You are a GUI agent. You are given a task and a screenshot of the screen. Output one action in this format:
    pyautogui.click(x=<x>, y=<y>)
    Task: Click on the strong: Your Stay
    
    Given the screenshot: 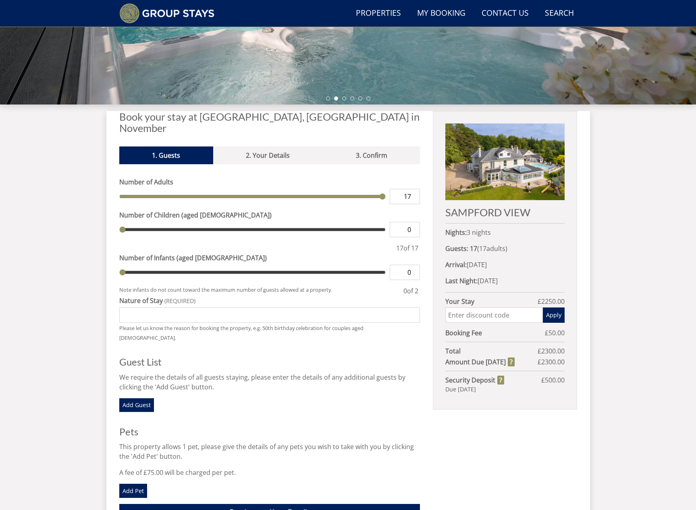 What is the action you would take?
    pyautogui.click(x=491, y=301)
    